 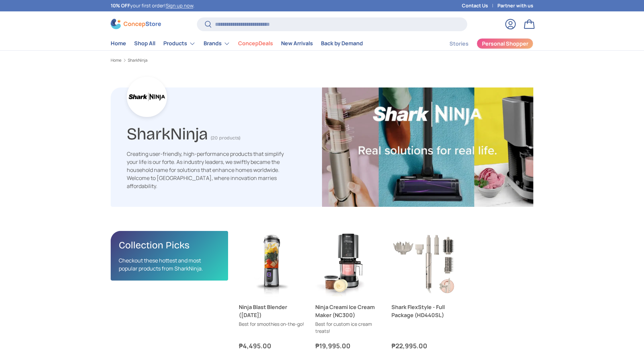 I want to click on p: your first order! ., so click(x=153, y=6).